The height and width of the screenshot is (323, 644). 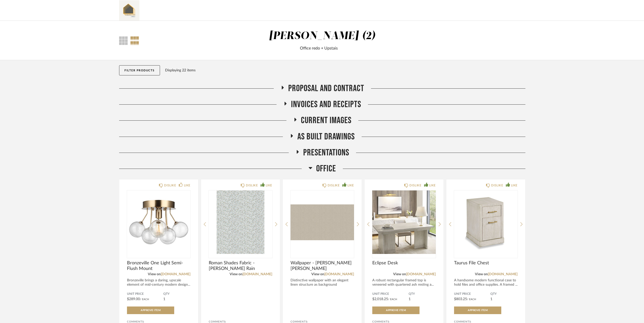 What do you see at coordinates (404, 283) in the screenshot?
I see `div: A robust rectangular framed top is veneered with quartered ash resting a...` at bounding box center [404, 283].